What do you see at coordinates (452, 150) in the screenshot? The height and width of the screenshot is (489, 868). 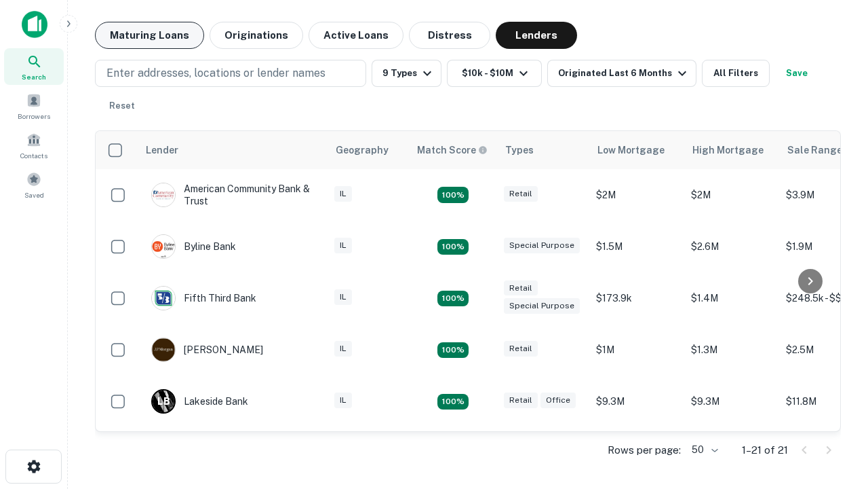 I see `div: Capitalize uses an advanced AI algorithm to match your search with the best lender. The match sco...` at bounding box center [452, 150].